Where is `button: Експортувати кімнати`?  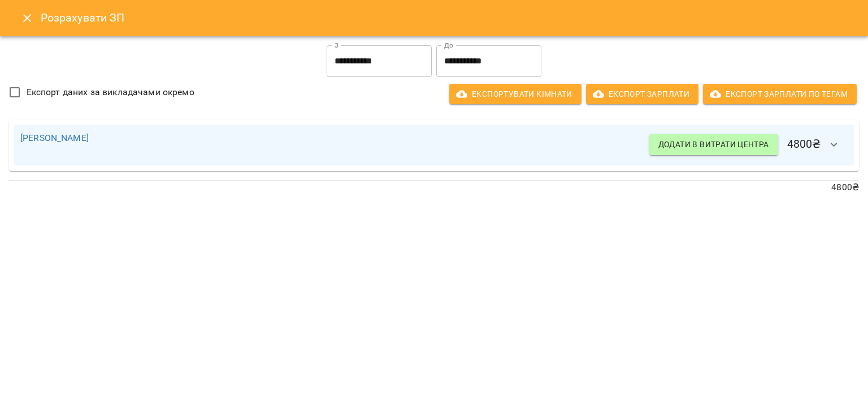 button: Експортувати кімнати is located at coordinates (516, 94).